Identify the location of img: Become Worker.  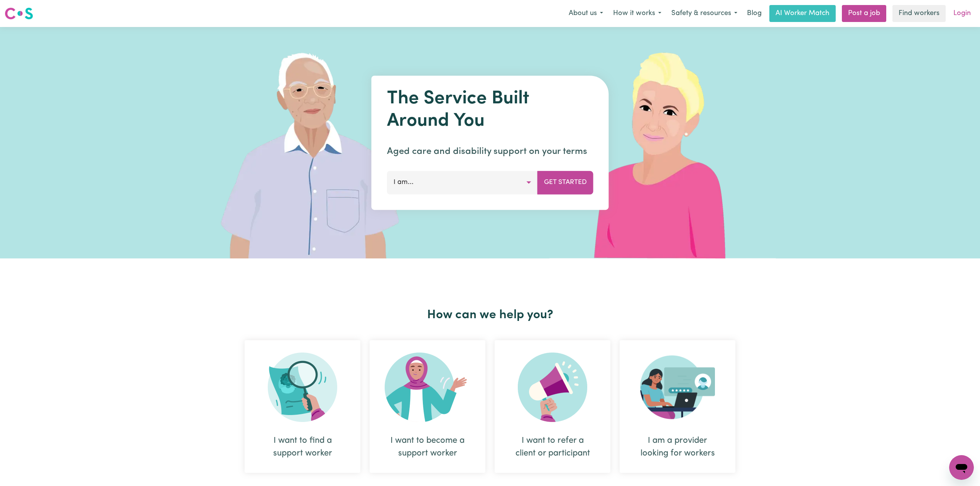
(428, 387).